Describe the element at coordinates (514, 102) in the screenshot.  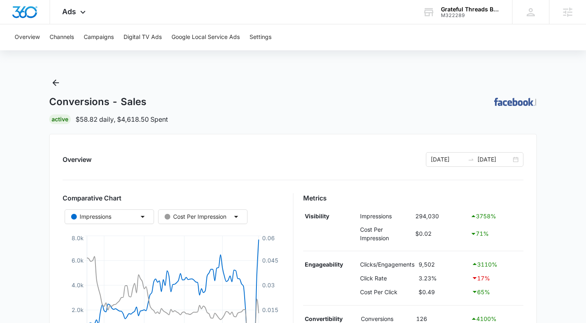
I see `img: FACEBOOK` at that location.